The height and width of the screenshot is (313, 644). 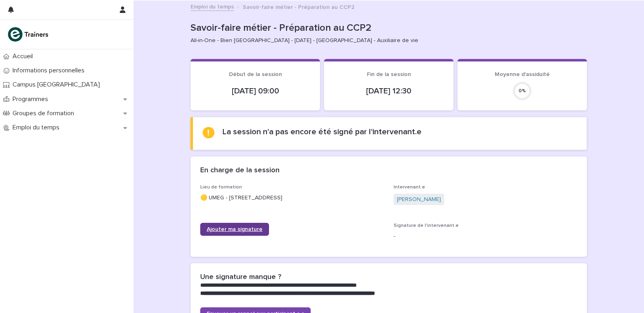 I want to click on div: 0 %, so click(x=522, y=91).